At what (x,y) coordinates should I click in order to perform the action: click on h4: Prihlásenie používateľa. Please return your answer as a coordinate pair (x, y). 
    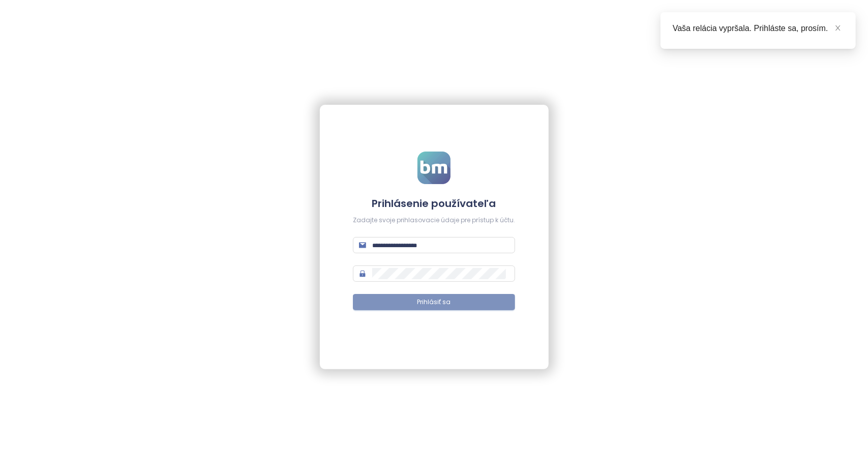
    Looking at the image, I should click on (434, 203).